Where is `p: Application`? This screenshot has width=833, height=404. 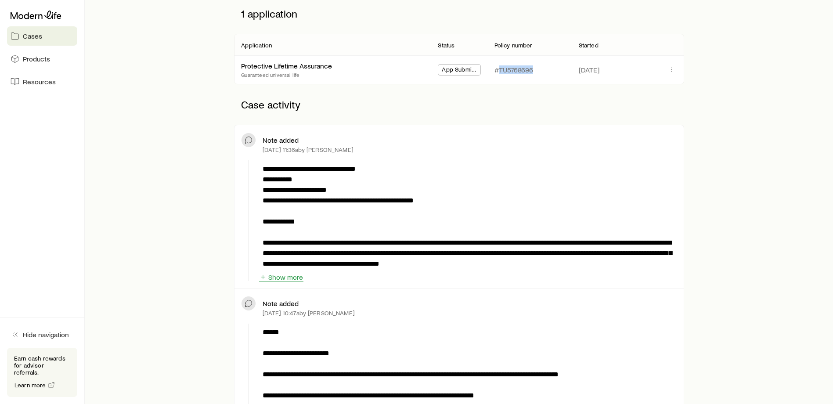 p: Application is located at coordinates (256, 45).